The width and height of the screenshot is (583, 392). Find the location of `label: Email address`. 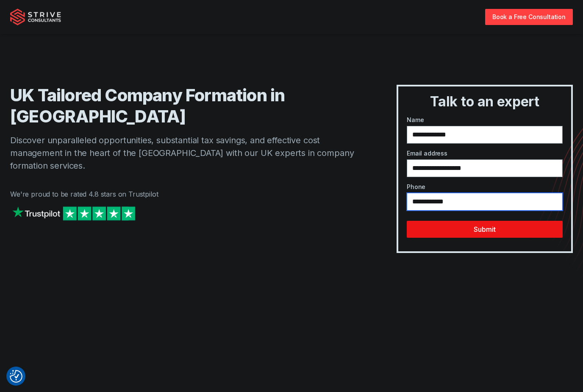

label: Email address is located at coordinates (485, 153).